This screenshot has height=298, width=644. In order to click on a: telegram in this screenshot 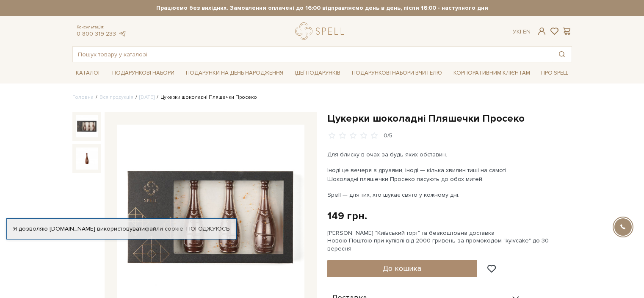, I will do `click(122, 33)`.